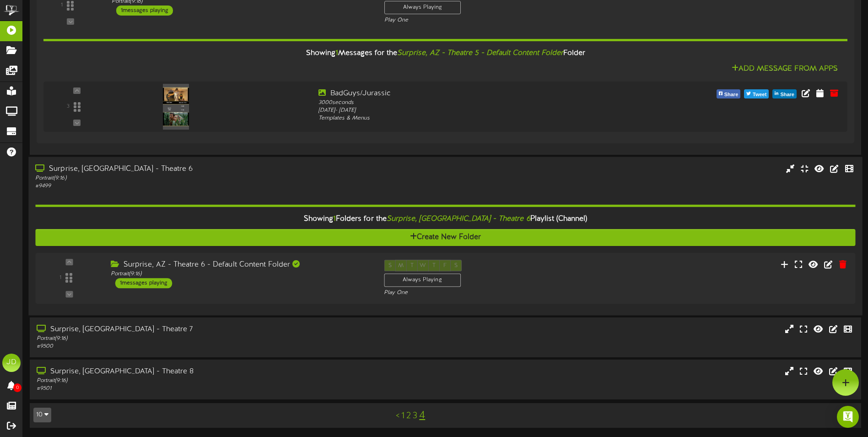 The width and height of the screenshot is (868, 437). Describe the element at coordinates (18, 388) in the screenshot. I see `span: 0` at that location.